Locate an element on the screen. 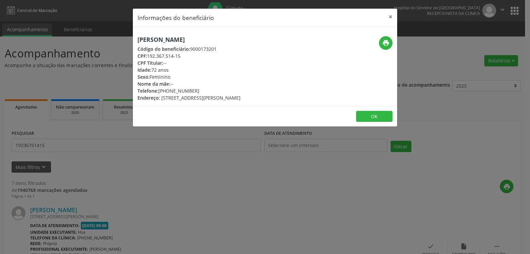  span: Endereço: is located at coordinates (149, 97).